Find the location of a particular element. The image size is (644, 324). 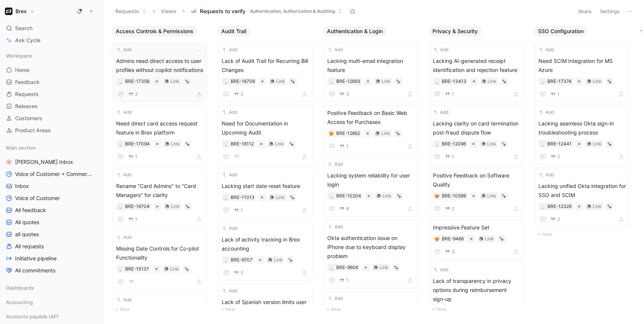

span: Lacking seamless Okta sign-in troubleshooting process is located at coordinates (582, 128).